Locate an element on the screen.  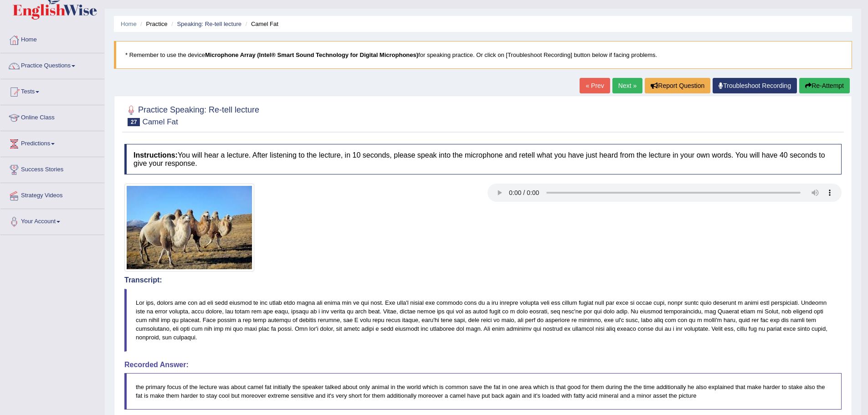
h4: You will hear a lecture. After listening to the lecture, in 10 seconds, please speak into the mic... is located at coordinates (483, 159).